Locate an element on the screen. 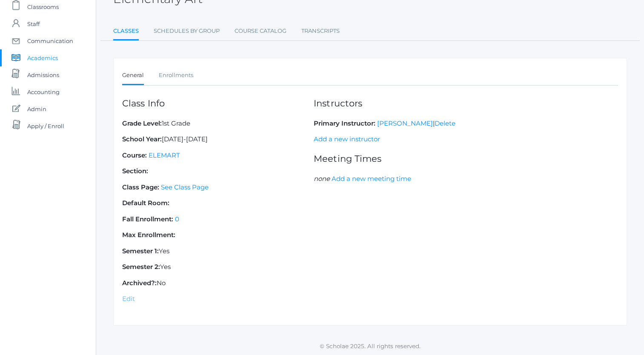  a: Add a new instructor is located at coordinates (347, 139).